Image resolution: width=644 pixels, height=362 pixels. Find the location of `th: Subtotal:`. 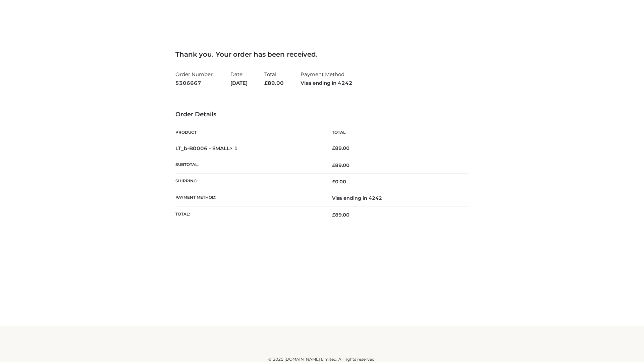

th: Subtotal: is located at coordinates (249, 165).